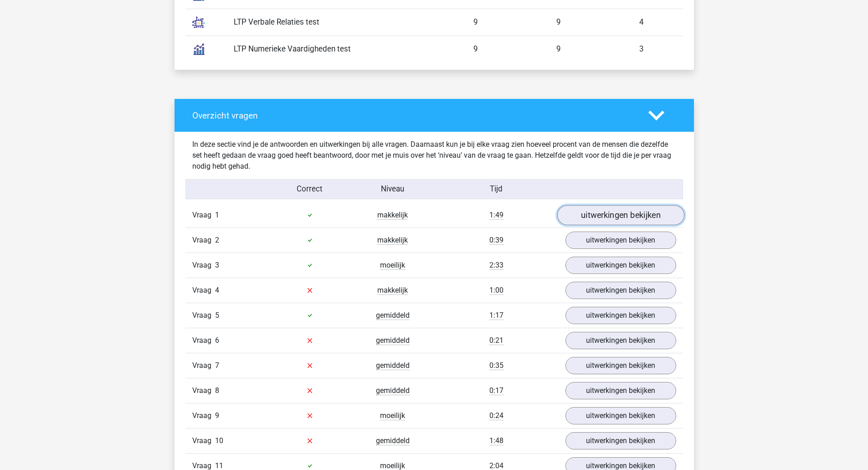  I want to click on span: 0:35, so click(496, 366).